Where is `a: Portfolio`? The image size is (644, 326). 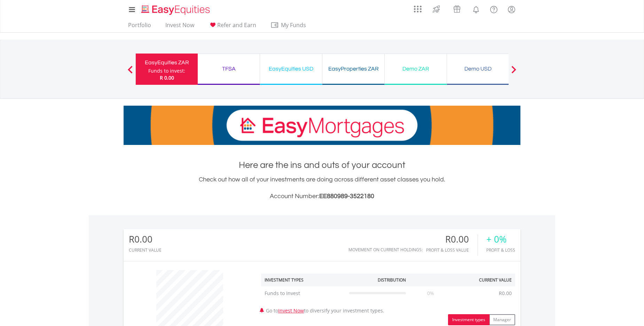
a: Portfolio is located at coordinates (140, 27).